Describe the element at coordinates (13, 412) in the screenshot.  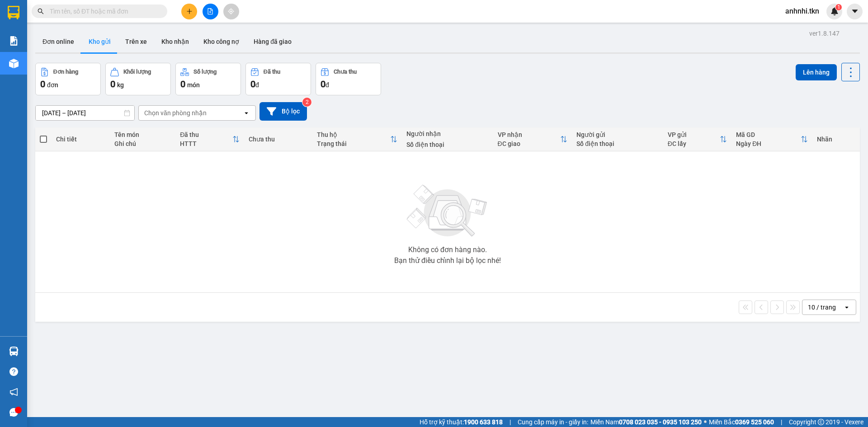
I see `span: message` at that location.